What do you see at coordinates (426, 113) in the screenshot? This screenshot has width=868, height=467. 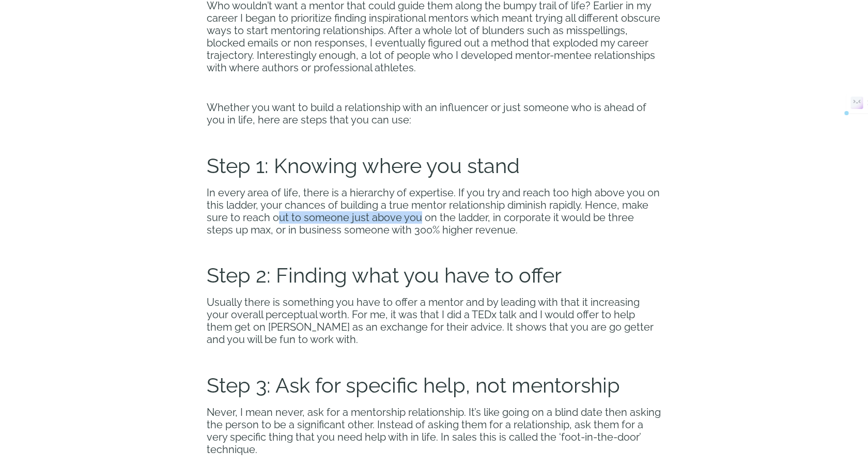 I see `span: Whether you want to build a relationship with an influencer or just someone who is ahead of you i...` at bounding box center [426, 113].